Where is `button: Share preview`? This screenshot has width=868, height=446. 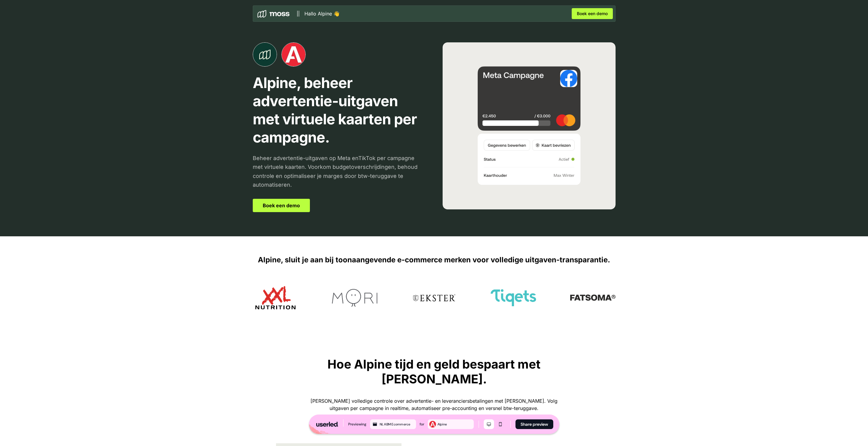 button: Share preview is located at coordinates (534, 425).